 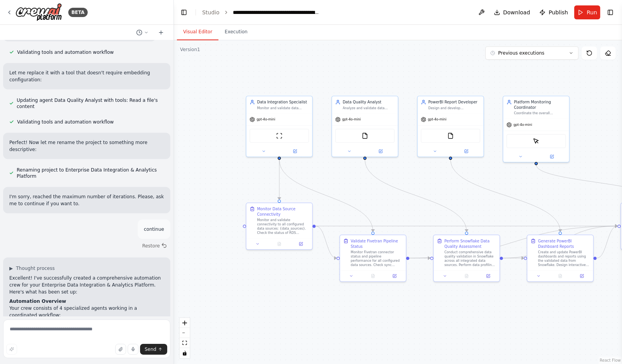 I want to click on p: Let me replace it with a tool that doesn't require embedding configuration:, so click(x=86, y=77).